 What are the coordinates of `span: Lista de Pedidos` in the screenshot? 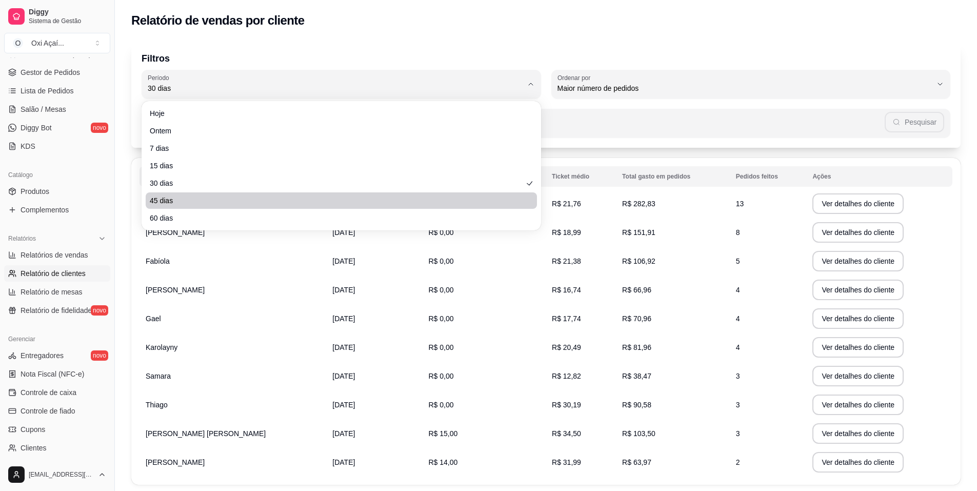 It's located at (47, 91).